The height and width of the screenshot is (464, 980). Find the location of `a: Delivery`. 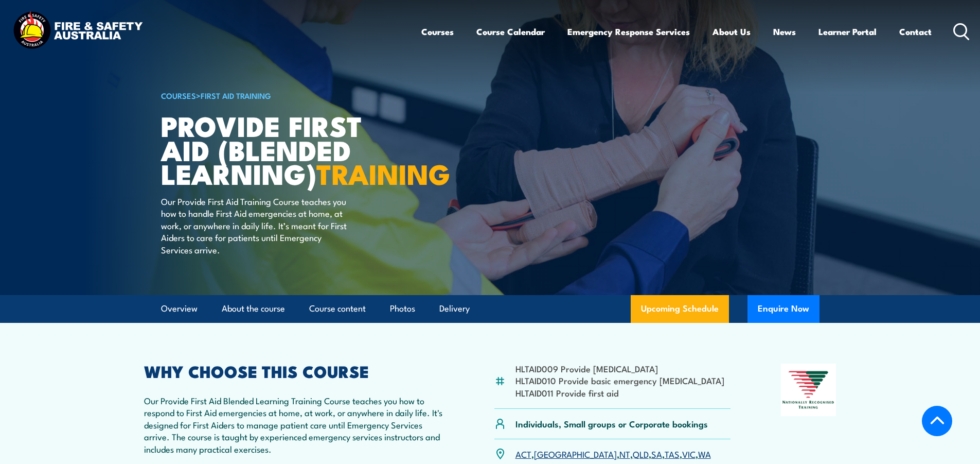

a: Delivery is located at coordinates (454, 309).